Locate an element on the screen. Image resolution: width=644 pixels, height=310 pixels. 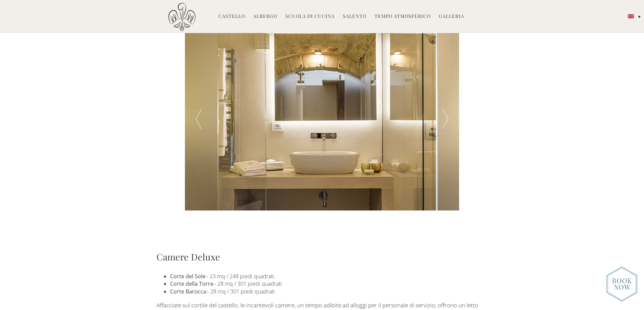
font: Albergo is located at coordinates (265, 16).